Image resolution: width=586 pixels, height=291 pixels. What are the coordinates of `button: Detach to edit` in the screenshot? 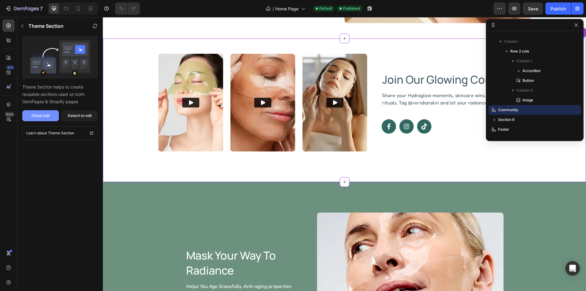 It's located at (80, 116).